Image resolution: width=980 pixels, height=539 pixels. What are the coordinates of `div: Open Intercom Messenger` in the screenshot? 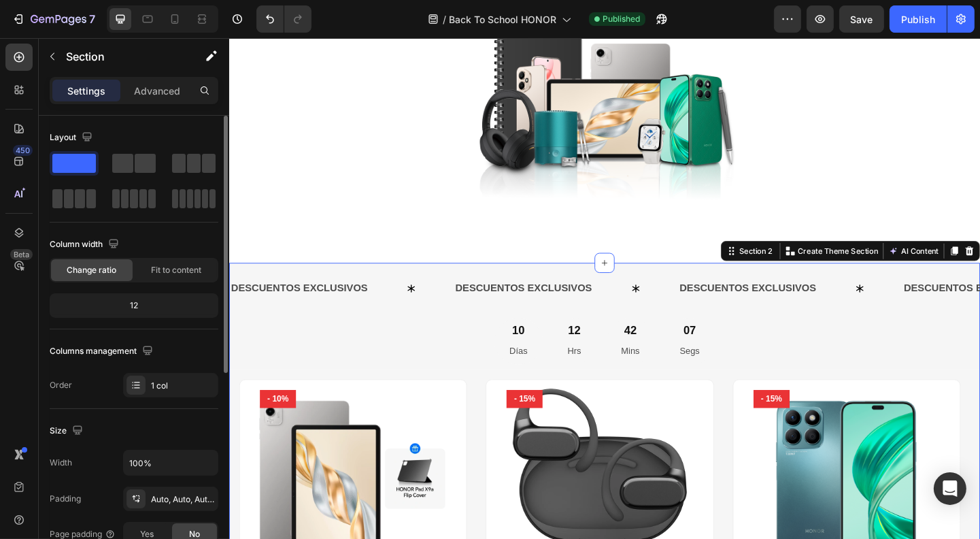 It's located at (949, 488).